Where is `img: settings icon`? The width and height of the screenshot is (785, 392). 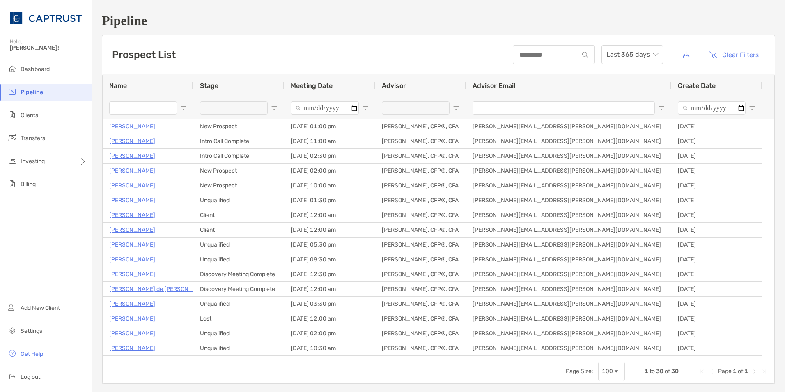 img: settings icon is located at coordinates (12, 330).